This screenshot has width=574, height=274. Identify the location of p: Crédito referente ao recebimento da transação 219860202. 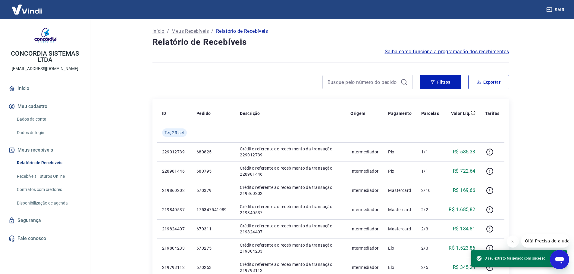
(290, 191).